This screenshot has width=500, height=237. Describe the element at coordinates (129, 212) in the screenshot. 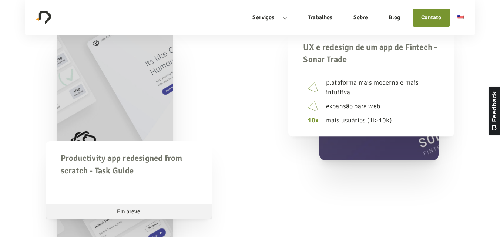

I see `div: Em breve` at that location.